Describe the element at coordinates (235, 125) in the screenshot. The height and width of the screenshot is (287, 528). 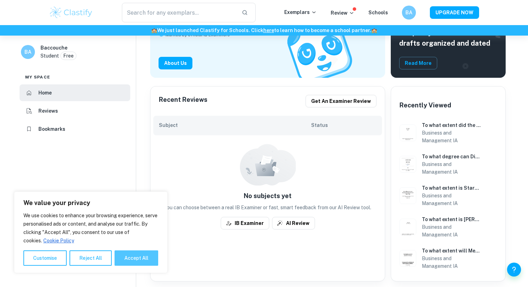
I see `h6: Subject` at that location.